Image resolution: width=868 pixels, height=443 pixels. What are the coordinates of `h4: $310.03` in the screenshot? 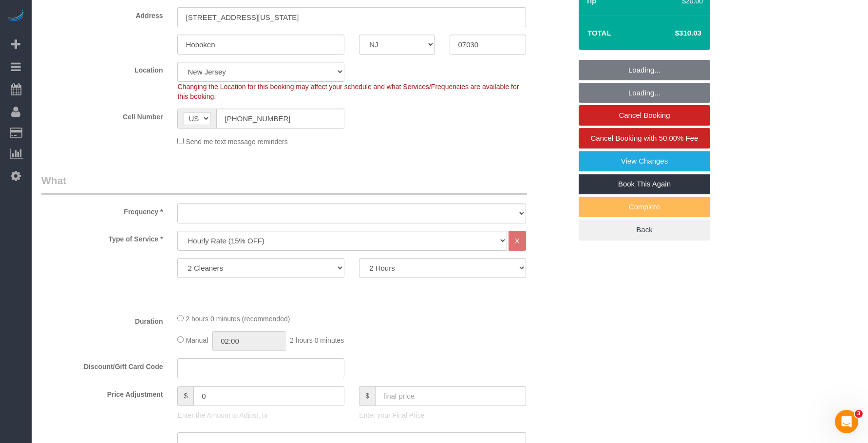 It's located at (673, 33).